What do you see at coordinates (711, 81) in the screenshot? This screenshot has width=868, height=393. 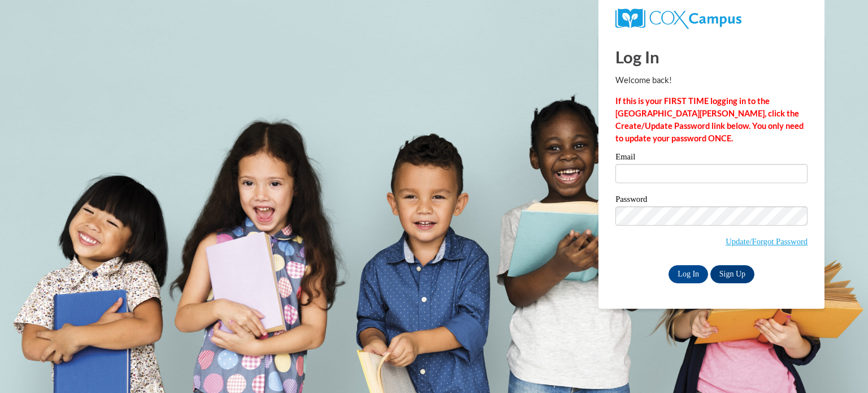 I see `p: Welcome back!` at bounding box center [711, 81].